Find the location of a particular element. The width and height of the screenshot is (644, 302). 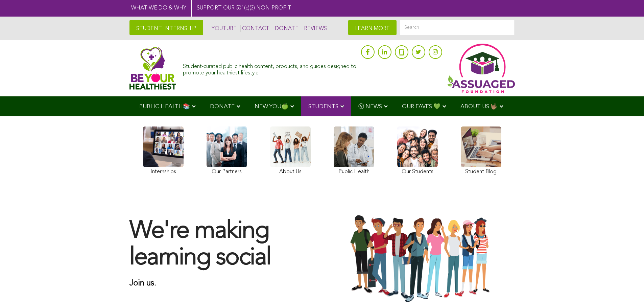

span: DONATE is located at coordinates (222, 107).